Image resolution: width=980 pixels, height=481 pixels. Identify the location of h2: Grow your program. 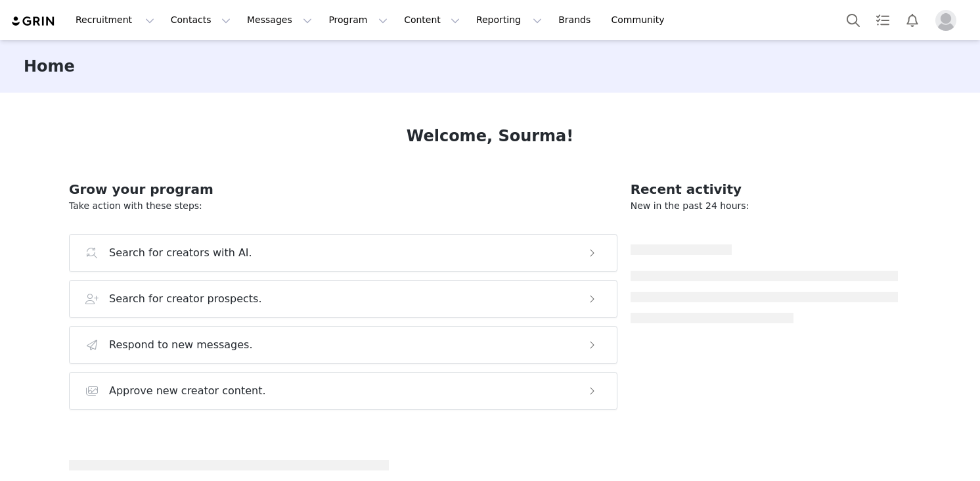
(343, 189).